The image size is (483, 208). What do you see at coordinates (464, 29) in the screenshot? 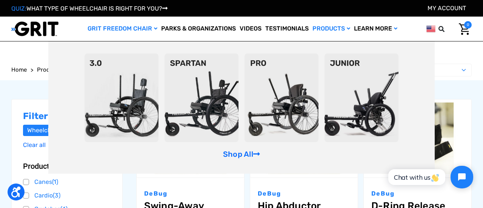
I see `img: Cart` at bounding box center [464, 29].